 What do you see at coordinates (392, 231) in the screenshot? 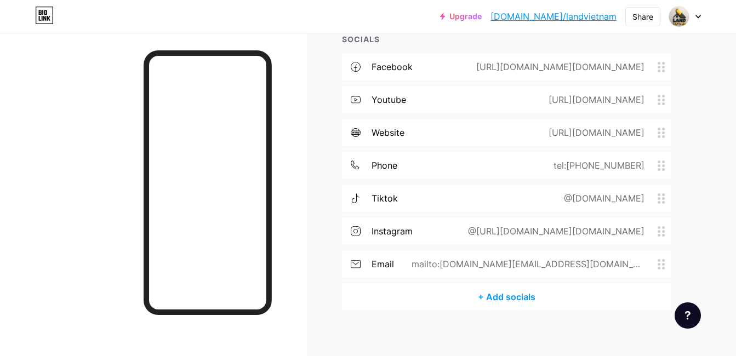
I see `div: instagram` at bounding box center [392, 231].